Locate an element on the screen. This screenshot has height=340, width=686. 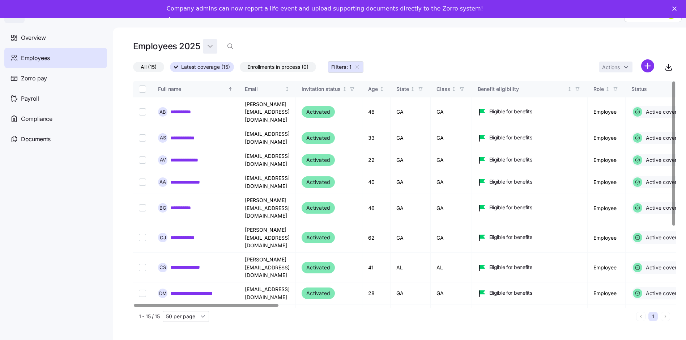
a: Documents is located at coordinates (56, 139).